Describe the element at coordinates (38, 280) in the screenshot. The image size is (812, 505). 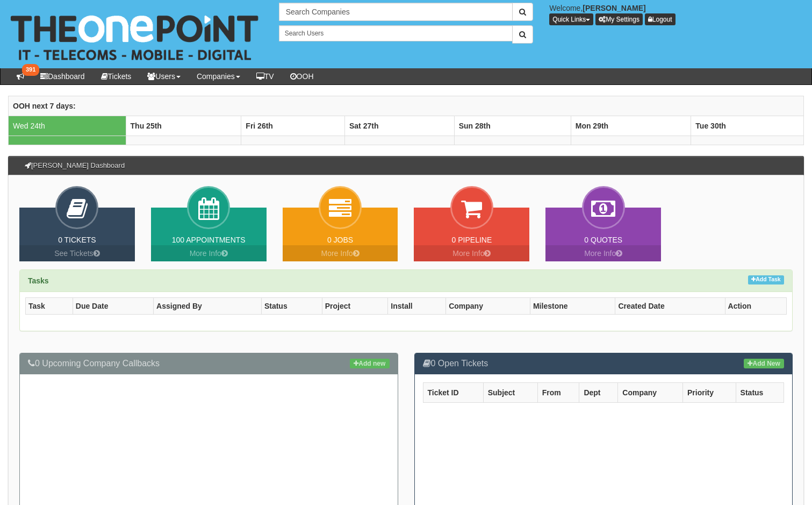
I see `strong: Tasks` at that location.